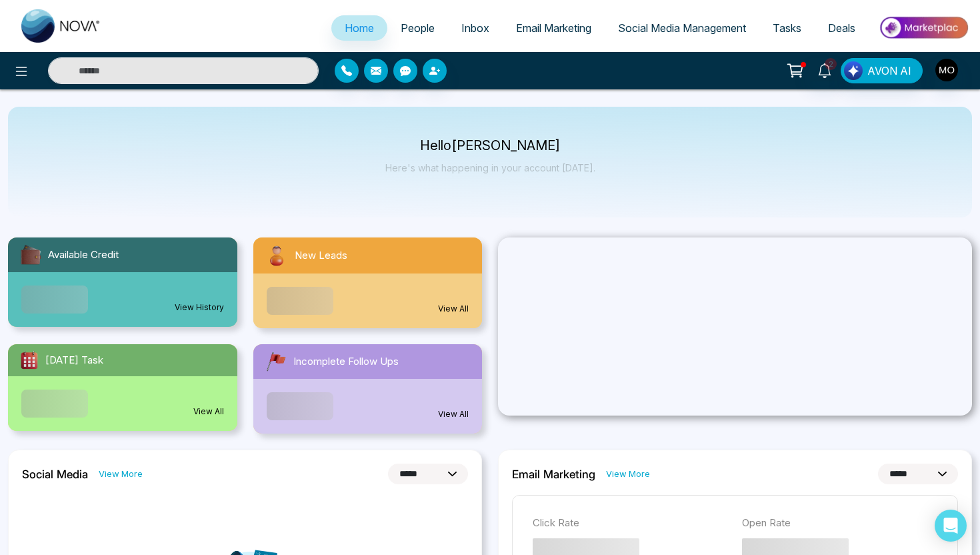 Image resolution: width=980 pixels, height=555 pixels. What do you see at coordinates (787, 28) in the screenshot?
I see `a: Tasks` at bounding box center [787, 28].